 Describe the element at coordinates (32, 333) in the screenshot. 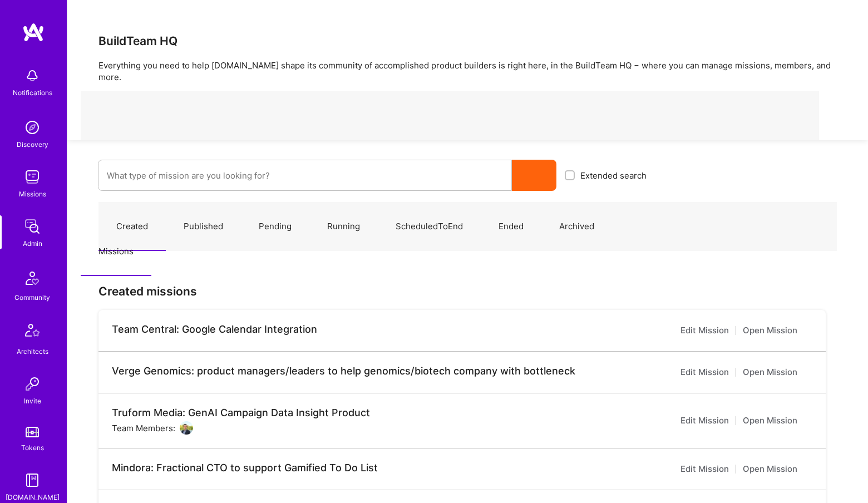

I see `img: Architects` at that location.